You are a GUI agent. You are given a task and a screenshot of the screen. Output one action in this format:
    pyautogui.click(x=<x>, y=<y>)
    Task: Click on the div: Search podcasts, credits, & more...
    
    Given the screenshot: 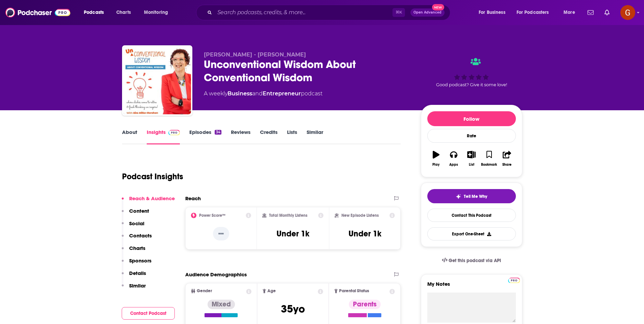 What is the action you would take?
    pyautogui.click(x=329, y=13)
    